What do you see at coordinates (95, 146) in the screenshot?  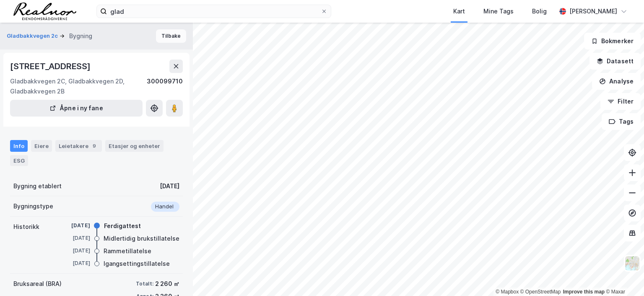 I see `div: 9` at bounding box center [95, 146].